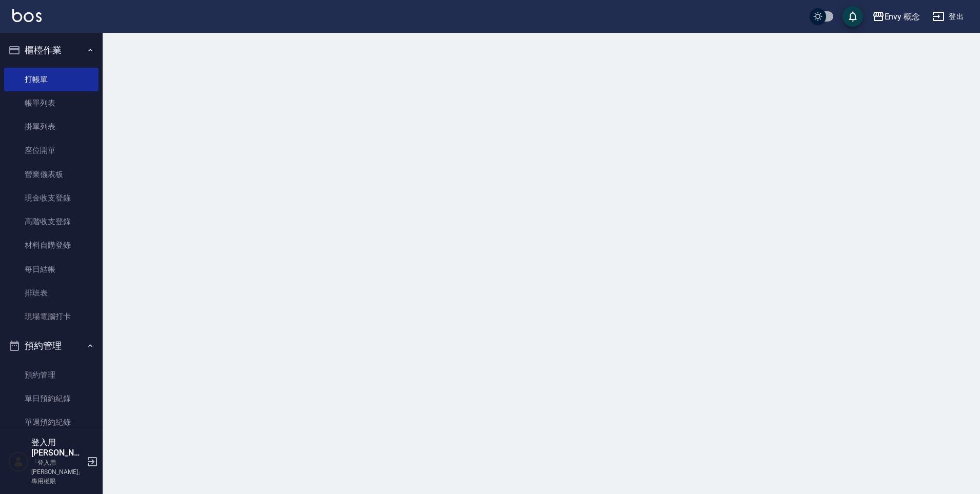 The image size is (980, 494). Describe the element at coordinates (896, 17) in the screenshot. I see `button: Envy 概念` at that location.